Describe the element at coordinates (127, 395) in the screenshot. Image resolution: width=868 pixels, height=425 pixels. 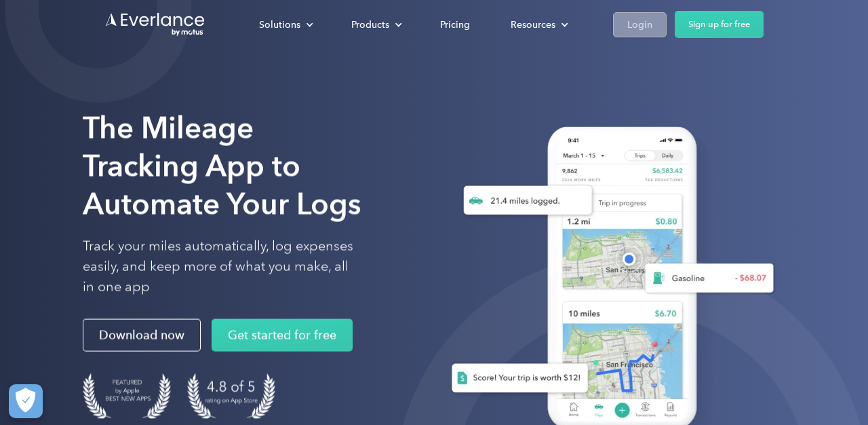
I see `img: Badge for Featured by Apple Best New Apps` at that location.